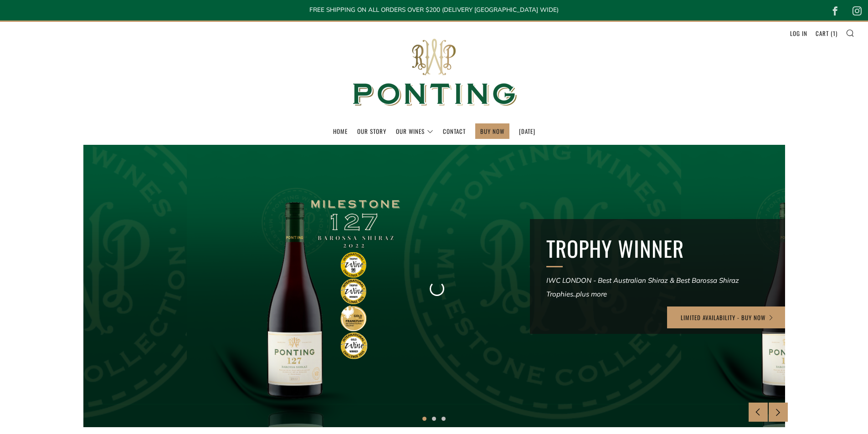 The image size is (868, 434). I want to click on a: Home, so click(340, 131).